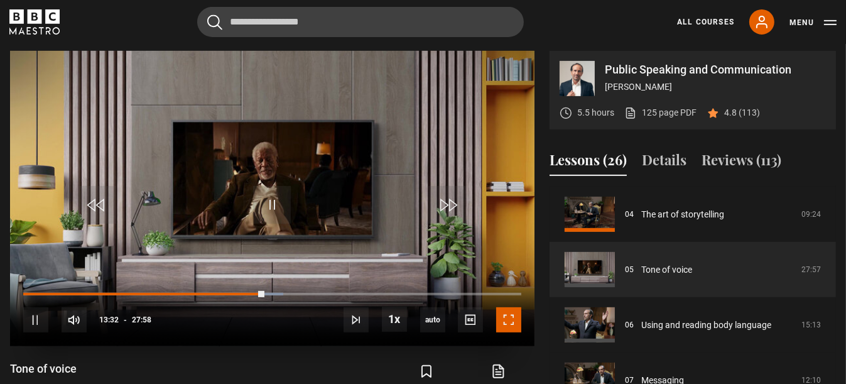 This screenshot has height=384, width=846. Describe the element at coordinates (660, 112) in the screenshot. I see `a: 125 page PDF` at that location.